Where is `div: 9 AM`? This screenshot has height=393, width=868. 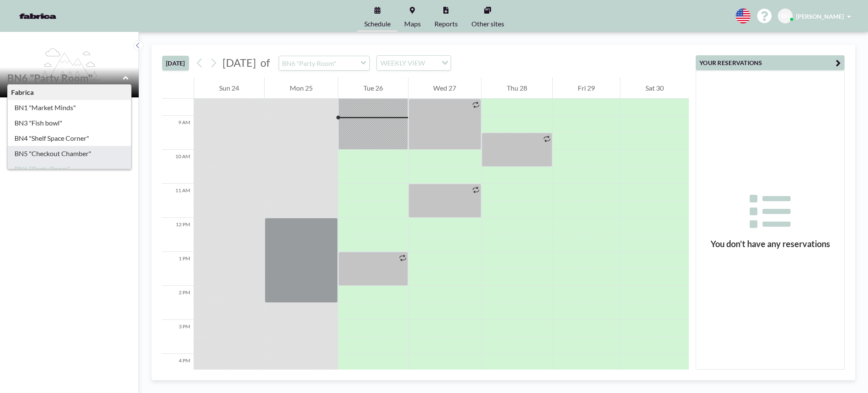
div: 9 AM is located at coordinates (178, 133).